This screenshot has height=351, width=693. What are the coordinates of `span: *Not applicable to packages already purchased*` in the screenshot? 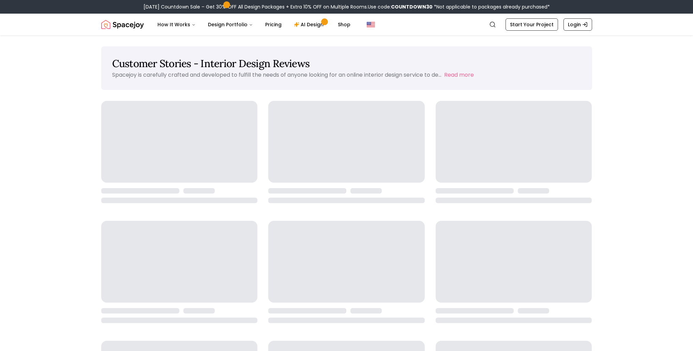 It's located at (491, 7).